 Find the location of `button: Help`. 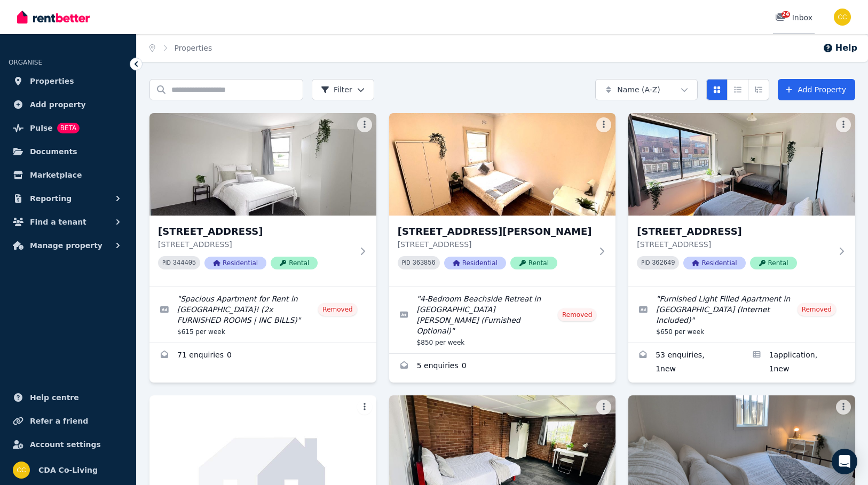

button: Help is located at coordinates (840, 48).